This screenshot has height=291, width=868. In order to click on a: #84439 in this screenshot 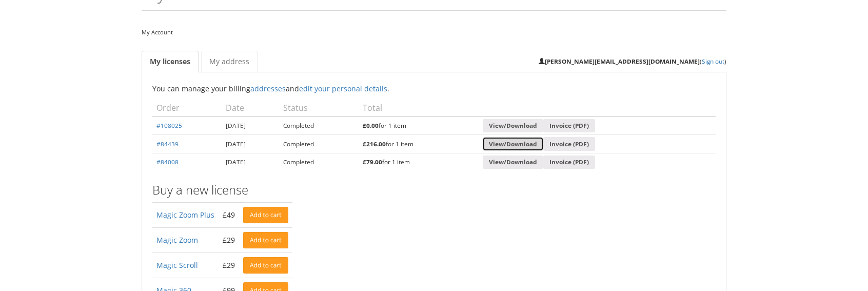, I will do `click(167, 144)`.